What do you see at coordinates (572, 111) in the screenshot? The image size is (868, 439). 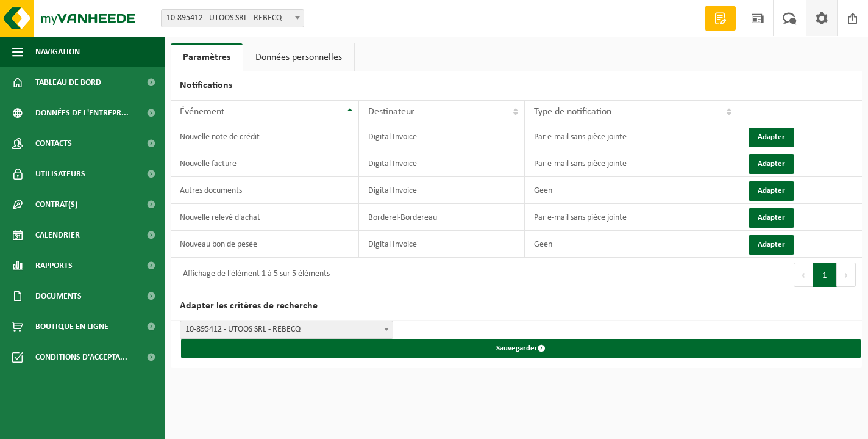 I see `span: Type de notification` at bounding box center [572, 111].